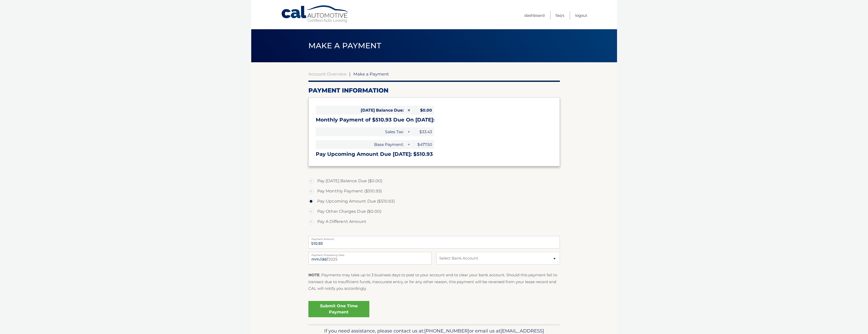 This screenshot has width=868, height=334. I want to click on a: FAQ's, so click(560, 15).